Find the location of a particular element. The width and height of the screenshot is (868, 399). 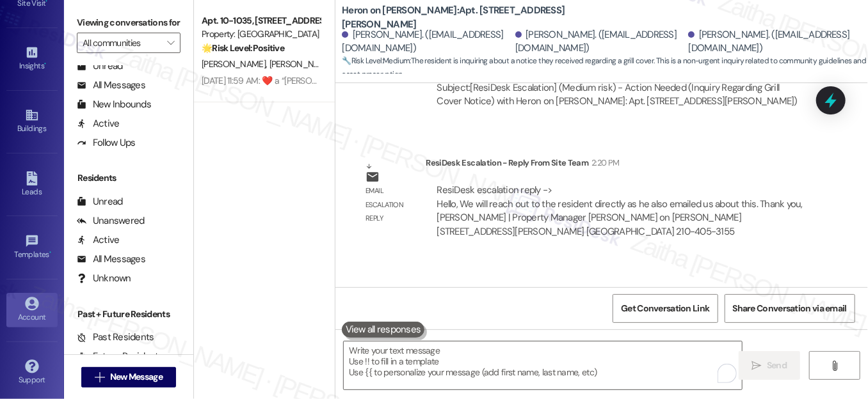

div: ResiDesk escalation reply -> Hello, We will reach out to the resident directly as he also emailed... is located at coordinates (620, 211).